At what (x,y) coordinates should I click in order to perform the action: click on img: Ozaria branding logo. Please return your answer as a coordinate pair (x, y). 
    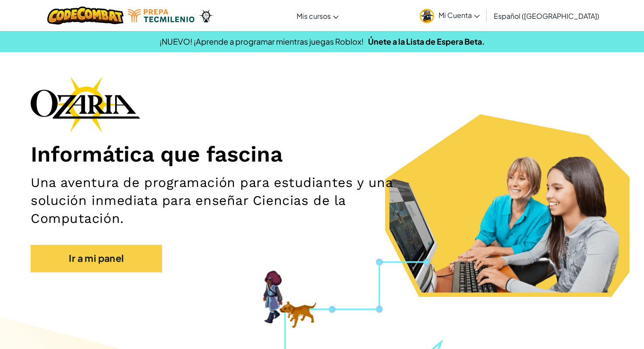
    Looking at the image, I should click on (85, 104).